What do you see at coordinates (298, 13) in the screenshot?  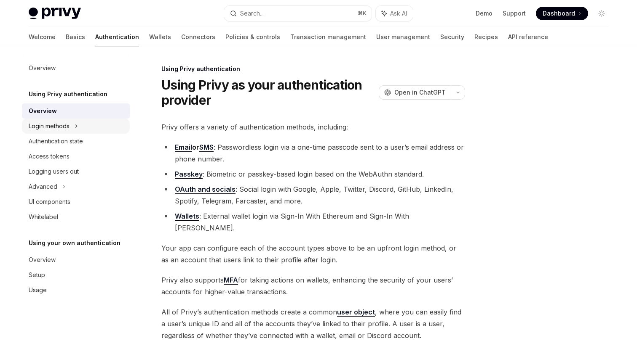 I see `button: Search...⌘K` at bounding box center [298, 13].